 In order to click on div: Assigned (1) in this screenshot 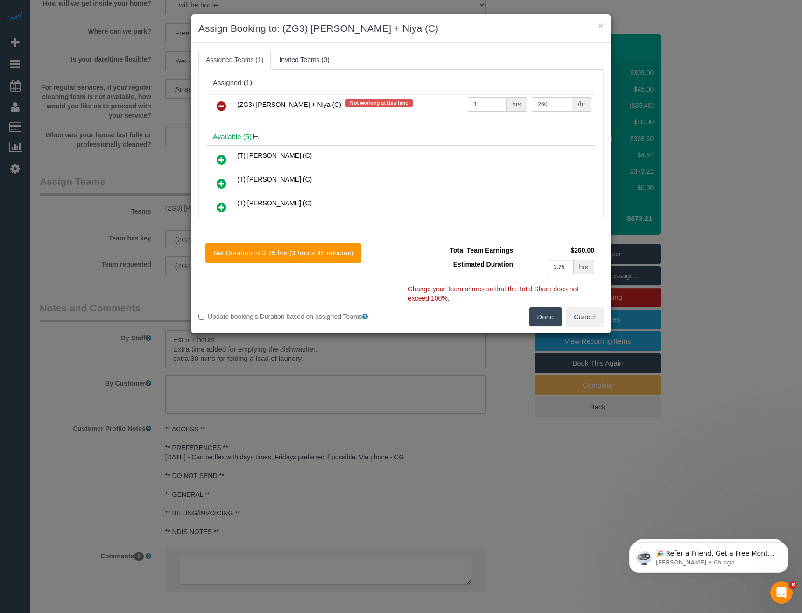, I will do `click(401, 83)`.